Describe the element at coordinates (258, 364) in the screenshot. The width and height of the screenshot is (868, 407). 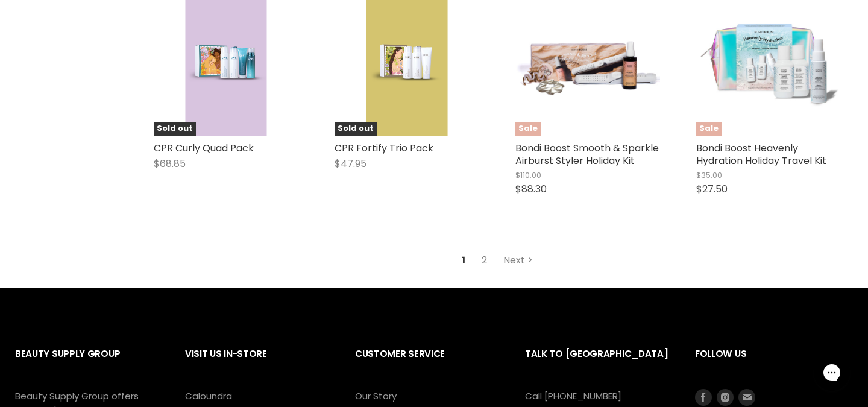
I see `h2: Visit Us In-Store` at that location.